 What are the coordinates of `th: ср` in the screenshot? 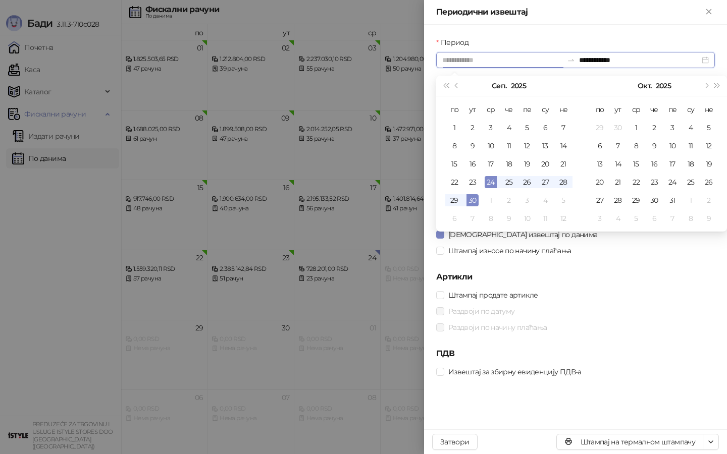 It's located at (491, 110).